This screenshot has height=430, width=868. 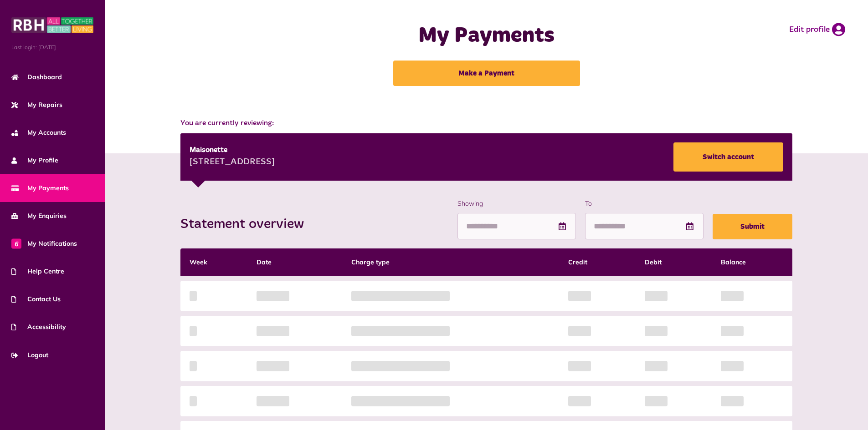 I want to click on h1: My Payments, so click(x=486, y=36).